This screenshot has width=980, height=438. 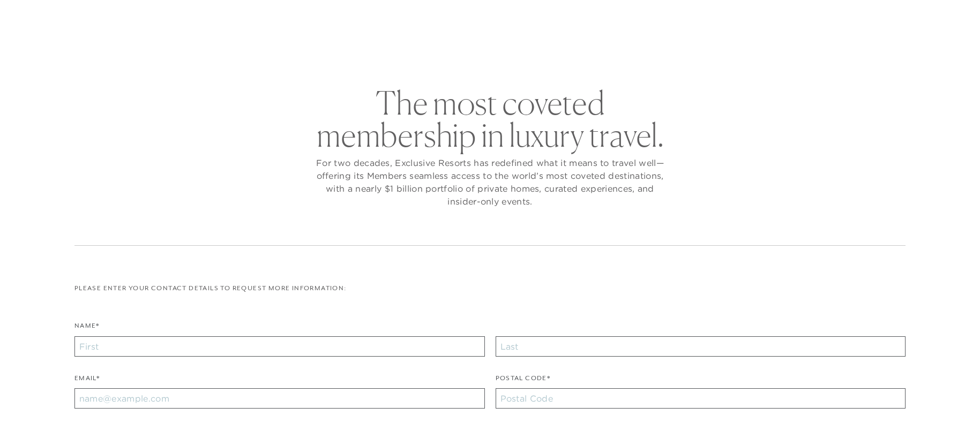 I want to click on label: Name*, so click(x=87, y=328).